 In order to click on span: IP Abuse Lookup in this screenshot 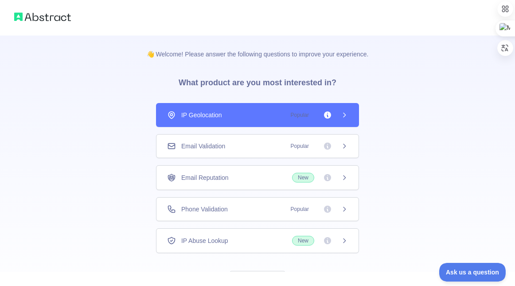, I will do `click(205, 240)`.